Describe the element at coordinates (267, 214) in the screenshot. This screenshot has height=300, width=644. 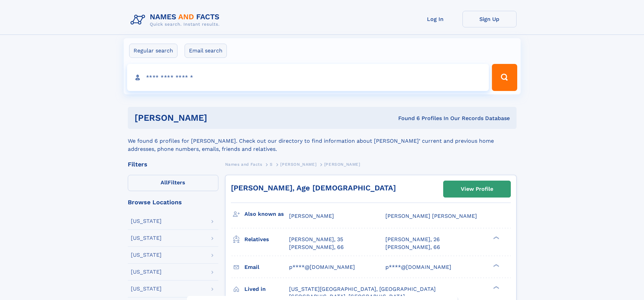
I see `h3: Also known as` at that location.